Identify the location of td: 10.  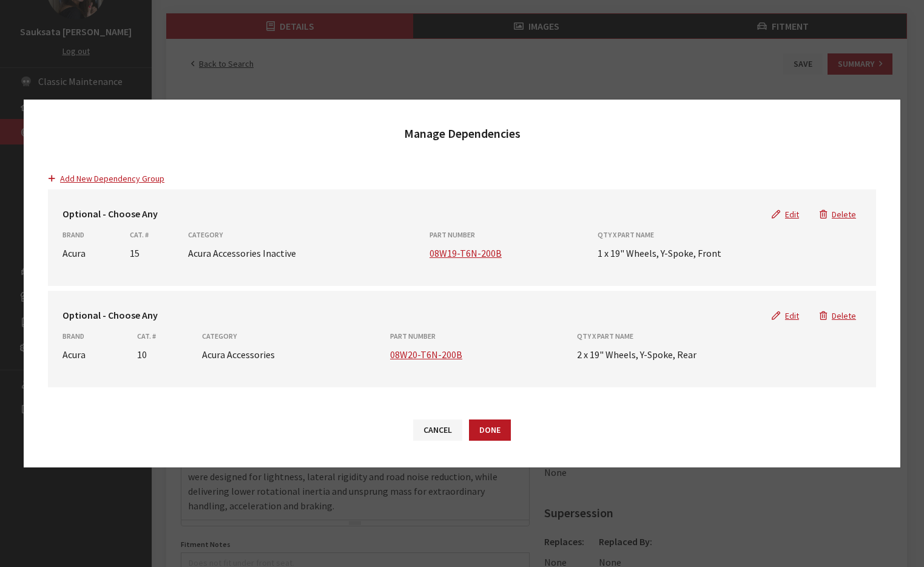
(164, 354).